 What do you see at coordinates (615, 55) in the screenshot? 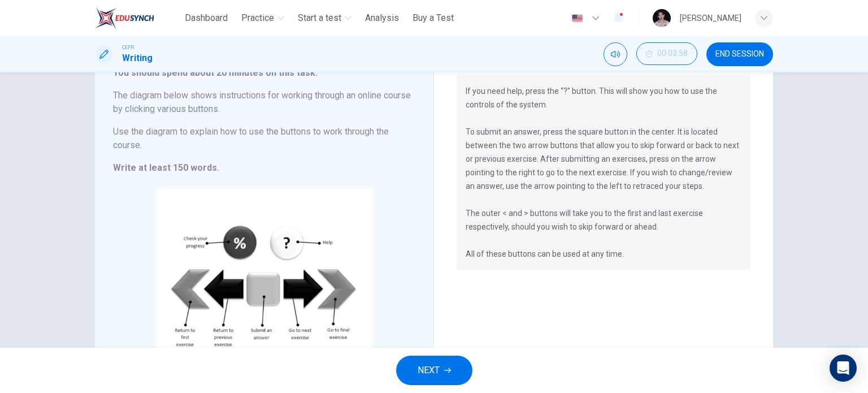
I see `div: Mute` at bounding box center [615, 55].